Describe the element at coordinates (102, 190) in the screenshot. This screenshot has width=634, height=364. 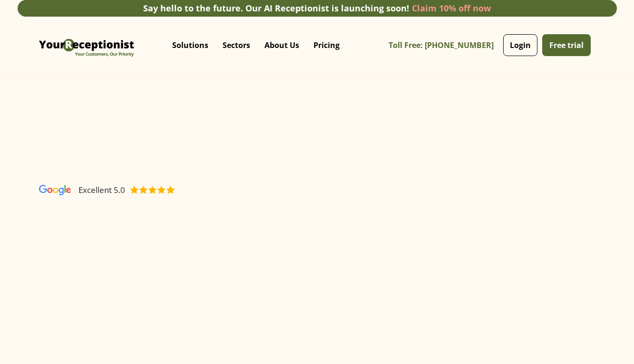
I see `div: Excellent 5.0` at that location.